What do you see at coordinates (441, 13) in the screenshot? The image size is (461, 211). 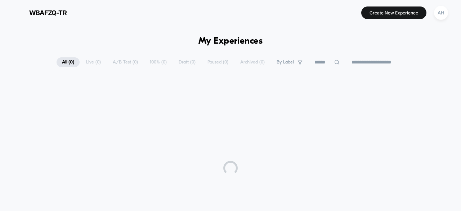 I see `div: AH` at bounding box center [441, 13].